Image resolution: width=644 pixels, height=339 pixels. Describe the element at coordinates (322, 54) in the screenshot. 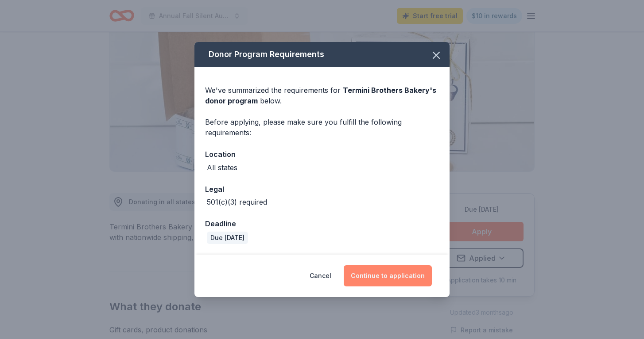

I see `div: Donor Program Requirements` at that location.